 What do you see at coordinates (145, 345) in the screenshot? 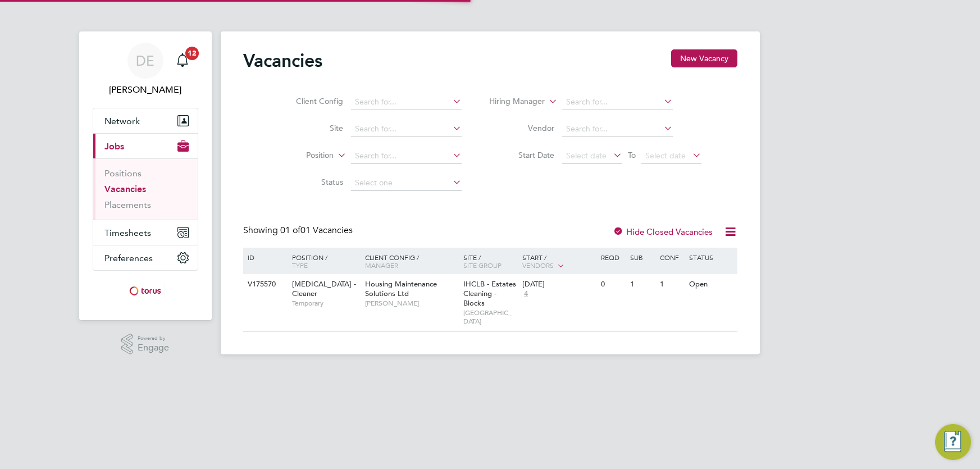
I see `a: Powered byEngage` at bounding box center [145, 345].